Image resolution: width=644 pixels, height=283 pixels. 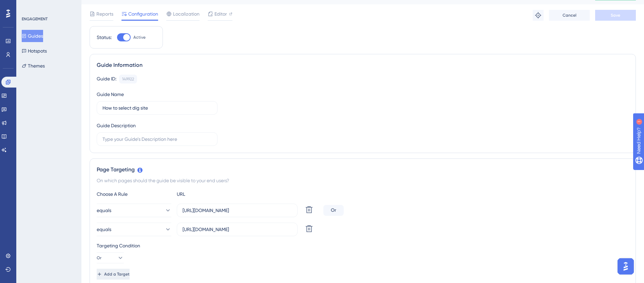 What do you see at coordinates (10, 10) in the screenshot?
I see `button: Open AI Assistant Launcher` at bounding box center [10, 10].